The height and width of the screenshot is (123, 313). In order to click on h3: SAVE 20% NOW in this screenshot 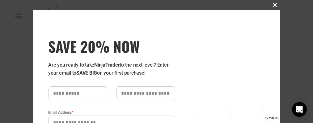, I will do `click(112, 46)`.